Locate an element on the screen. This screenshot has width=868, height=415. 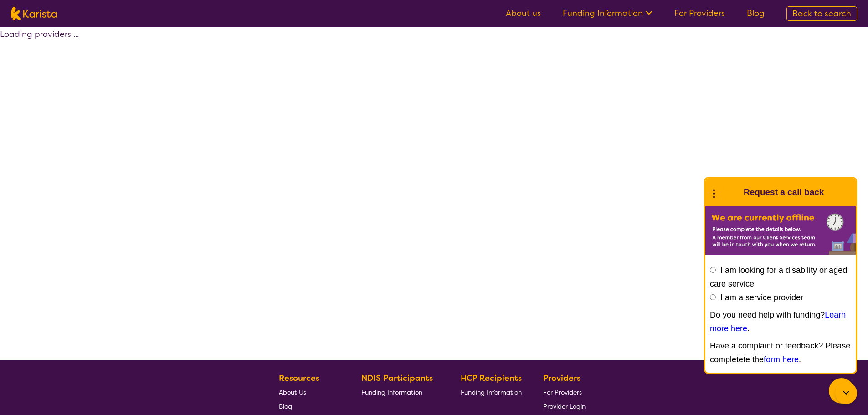
a: Provider Login is located at coordinates (564, 406).